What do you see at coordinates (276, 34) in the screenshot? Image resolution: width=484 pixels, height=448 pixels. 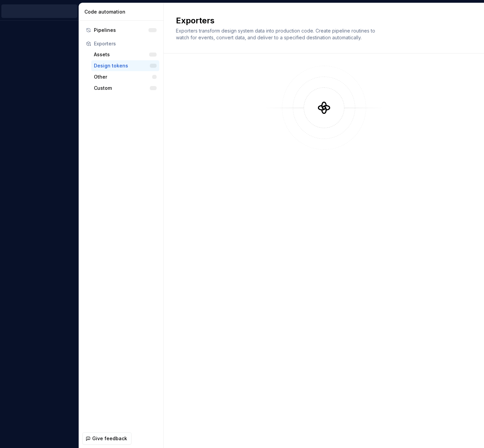 I see `span: Exporters transform design system data into production code. Create pipeline routines to watch fo...` at bounding box center [276, 34].